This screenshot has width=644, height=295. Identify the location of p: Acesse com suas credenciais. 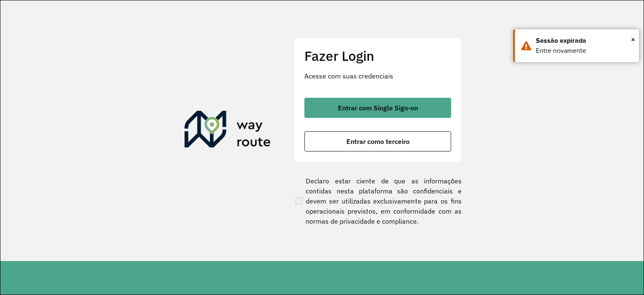
(378, 76).